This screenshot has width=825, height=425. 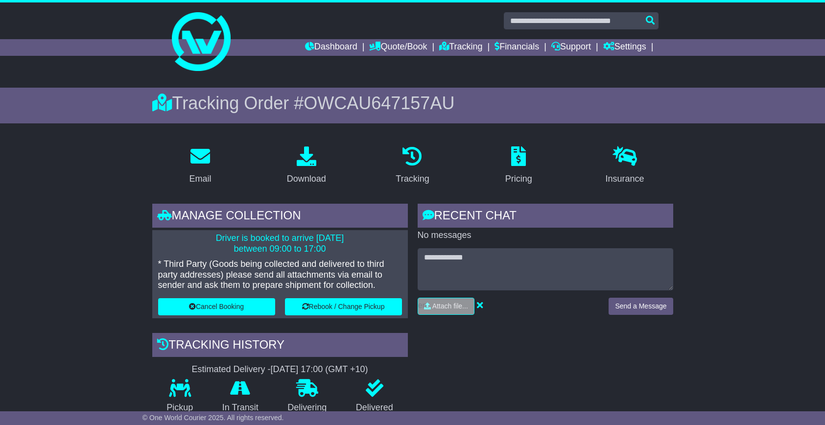 I want to click on div: Download, so click(x=306, y=179).